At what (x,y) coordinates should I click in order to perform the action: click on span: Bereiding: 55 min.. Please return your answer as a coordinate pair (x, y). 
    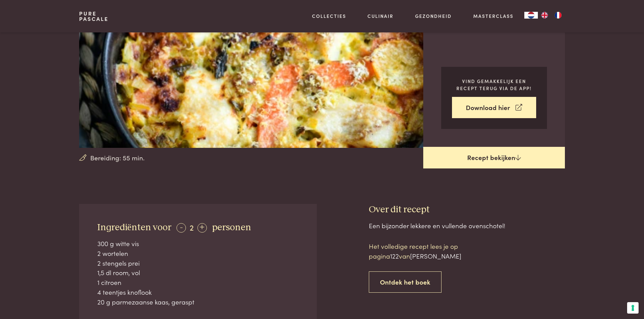
    Looking at the image, I should click on (117, 157).